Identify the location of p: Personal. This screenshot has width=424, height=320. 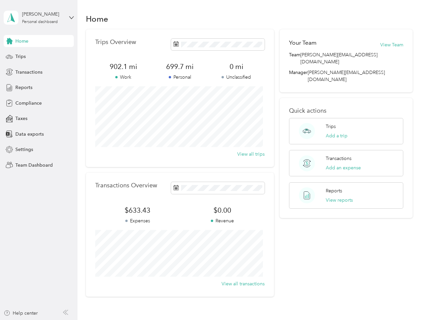
(180, 77).